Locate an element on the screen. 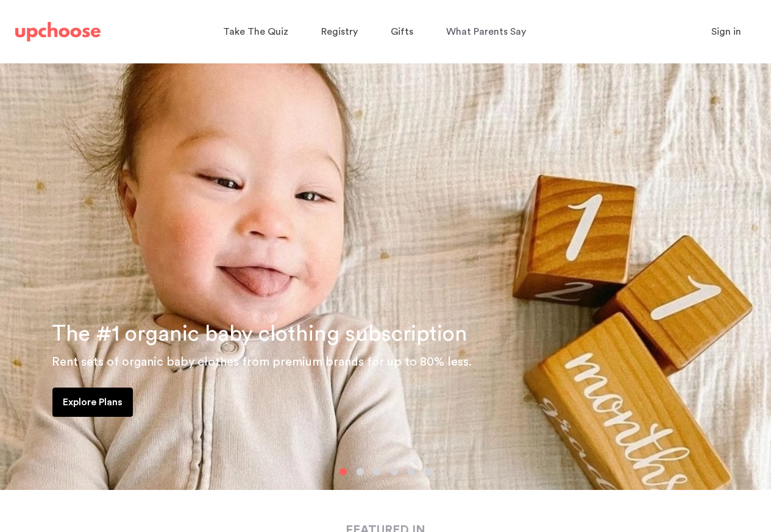 Image resolution: width=771 pixels, height=532 pixels. span: The #1 organic baby clothing subscription is located at coordinates (260, 334).